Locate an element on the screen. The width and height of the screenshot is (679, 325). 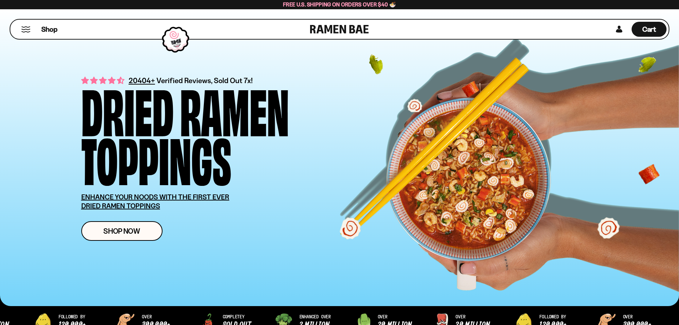
span: Shop is located at coordinates (49, 29).